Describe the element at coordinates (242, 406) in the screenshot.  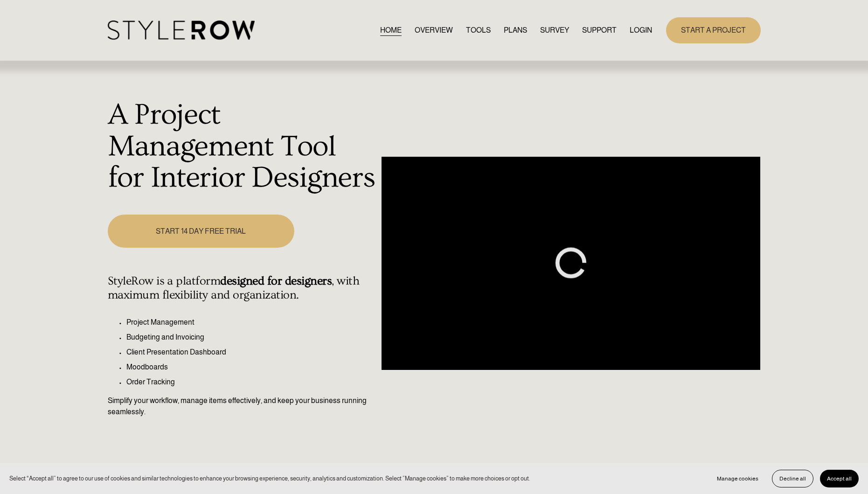
I see `p: Simplify your workflow, manage items effectively, and keep your business running seamlessly.` at that location.